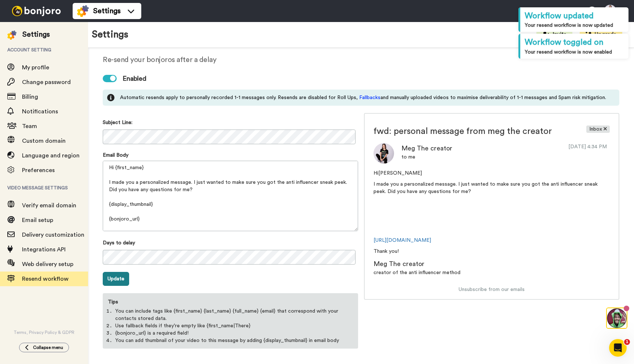 Image resolution: width=634 pixels, height=364 pixels. What do you see at coordinates (575, 52) in the screenshot?
I see `div: Your resend workflow is now enabled` at bounding box center [575, 52].